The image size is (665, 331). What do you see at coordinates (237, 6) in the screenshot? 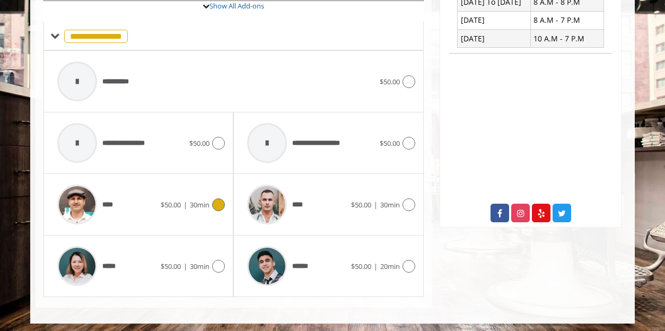
I see `a: Show All Add-ons` at bounding box center [237, 6].